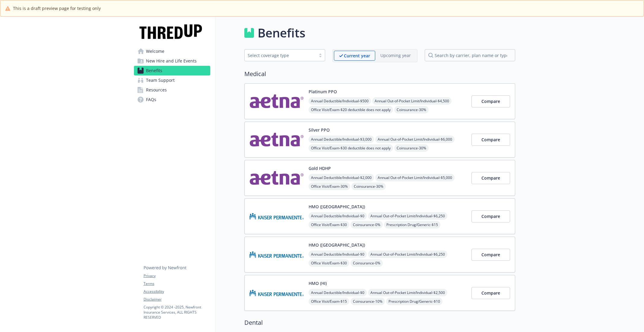 This screenshot has height=332, width=644. I want to click on button: Platinum PPO, so click(323, 92).